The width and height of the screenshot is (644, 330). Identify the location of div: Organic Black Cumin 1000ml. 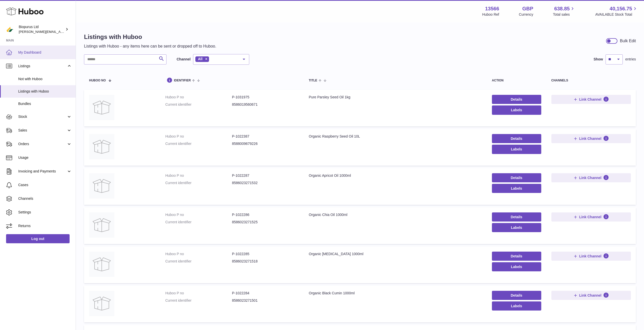
(396, 293).